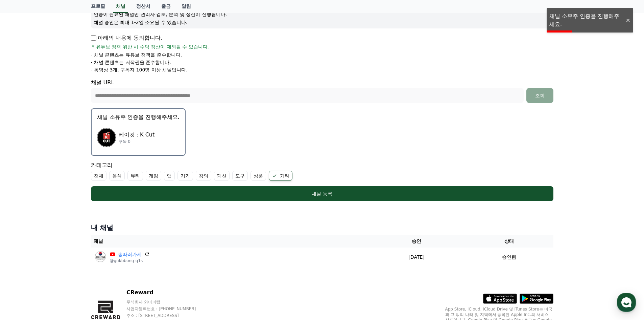 The image size is (644, 320). Describe the element at coordinates (23, 227) in the screenshot. I see `span: 홈` at that location.